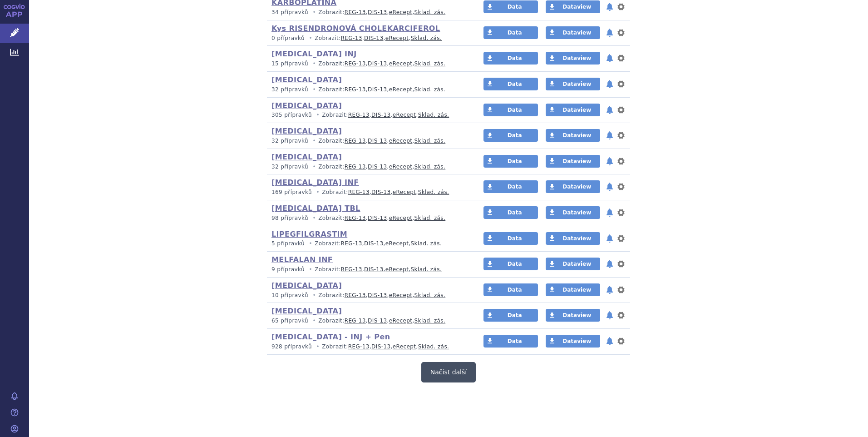  I want to click on span: 305 přípravků, so click(291, 114).